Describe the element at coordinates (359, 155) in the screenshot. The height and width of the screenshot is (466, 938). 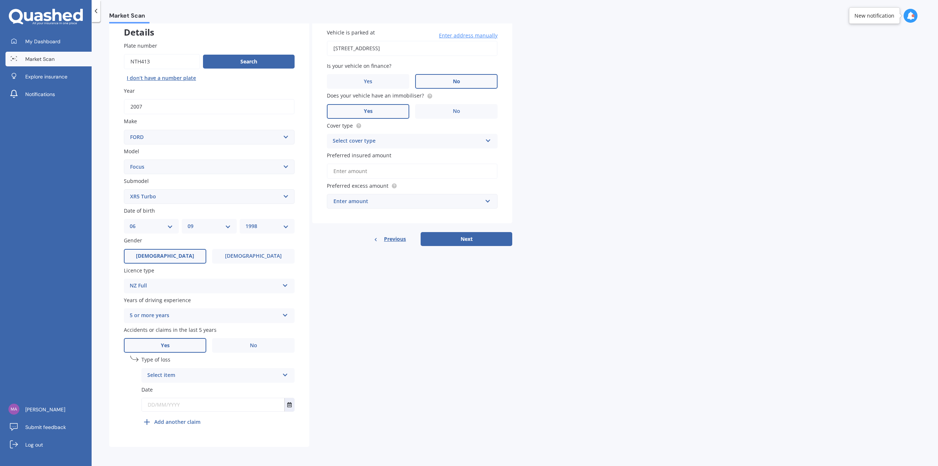
I see `span: Preferred insured amount` at that location.